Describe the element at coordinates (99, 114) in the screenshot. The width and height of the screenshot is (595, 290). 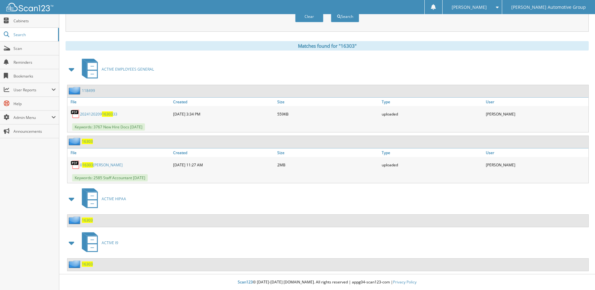
I see `a: 20241202091630333` at that location.